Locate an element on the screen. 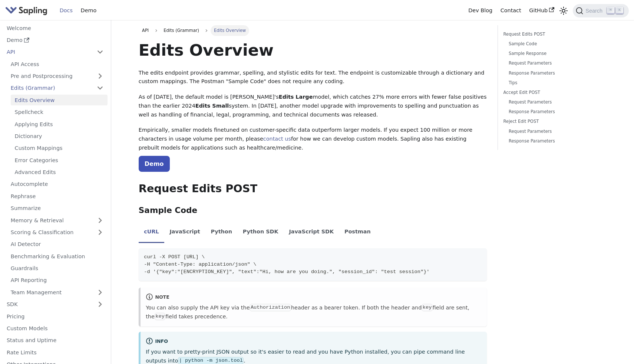 Image resolution: width=634 pixels, height=364 pixels. a: Request Edits POST is located at coordinates (554, 34).